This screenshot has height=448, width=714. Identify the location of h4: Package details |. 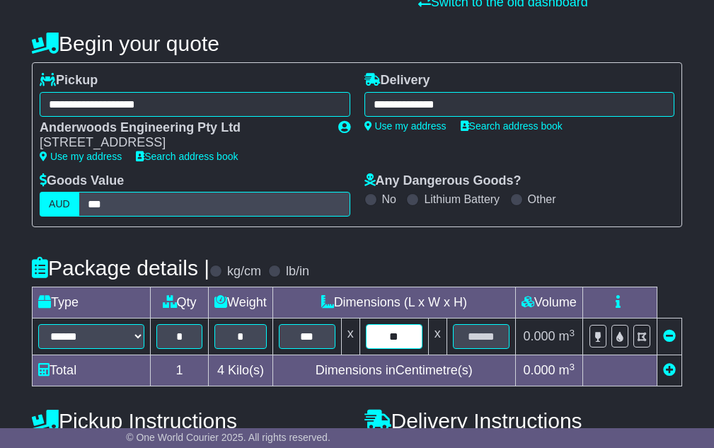
(120, 267).